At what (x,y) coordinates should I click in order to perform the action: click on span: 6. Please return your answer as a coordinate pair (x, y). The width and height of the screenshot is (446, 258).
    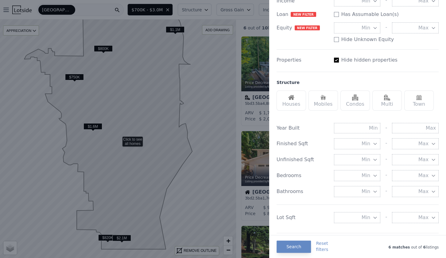
    Looking at the image, I should click on (423, 248).